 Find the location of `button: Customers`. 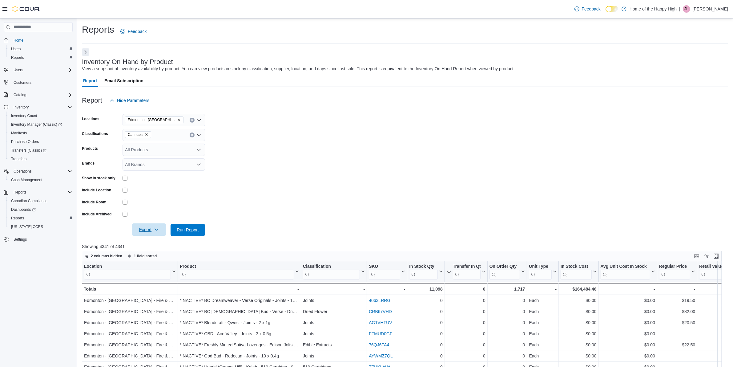

button: Customers is located at coordinates (38, 82).